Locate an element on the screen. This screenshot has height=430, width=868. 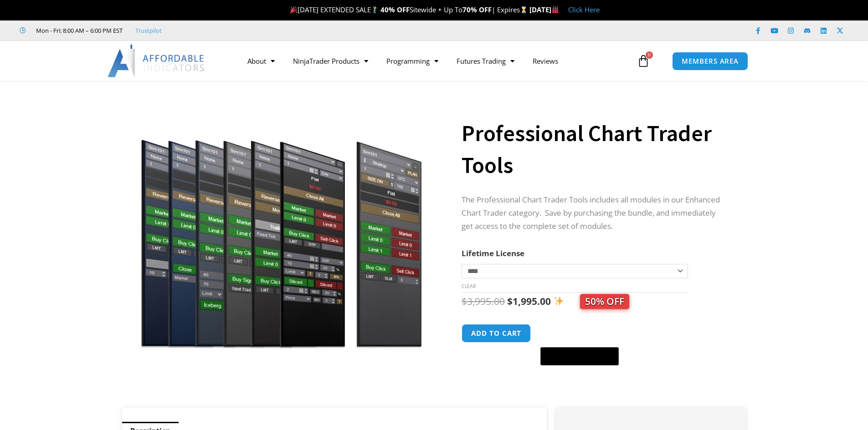
a: Click Here is located at coordinates (583, 9).